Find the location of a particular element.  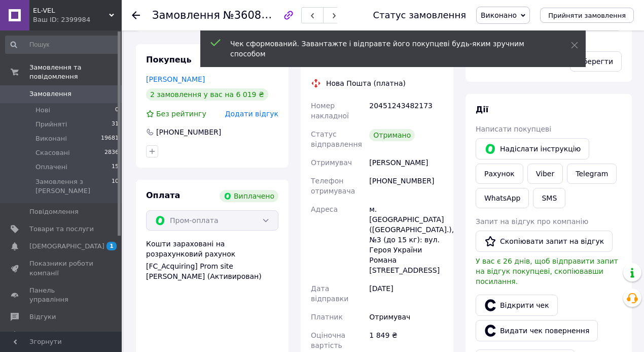

a: WhatsApp is located at coordinates (502, 198).